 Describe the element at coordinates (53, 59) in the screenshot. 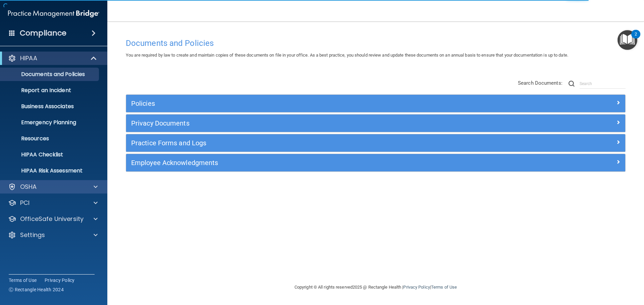

I see `a: HIPAA` at that location.